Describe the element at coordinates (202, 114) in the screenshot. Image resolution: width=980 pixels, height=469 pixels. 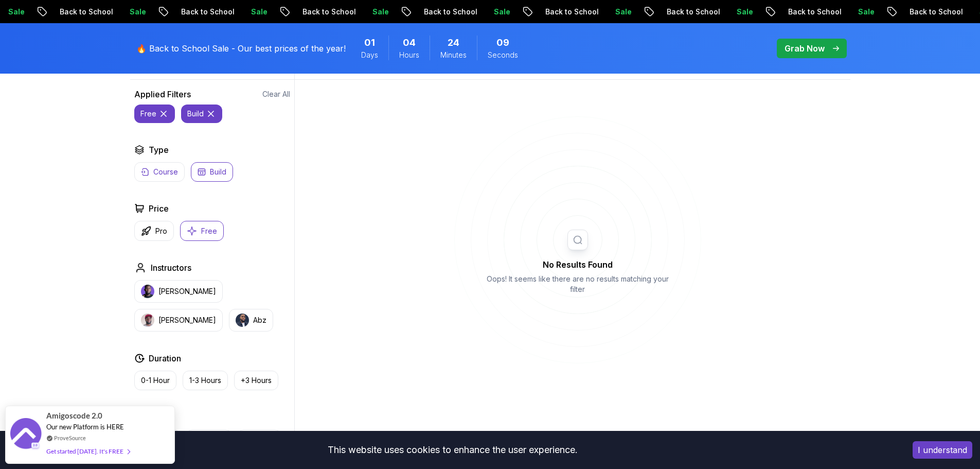
I see `button: build` at that location.